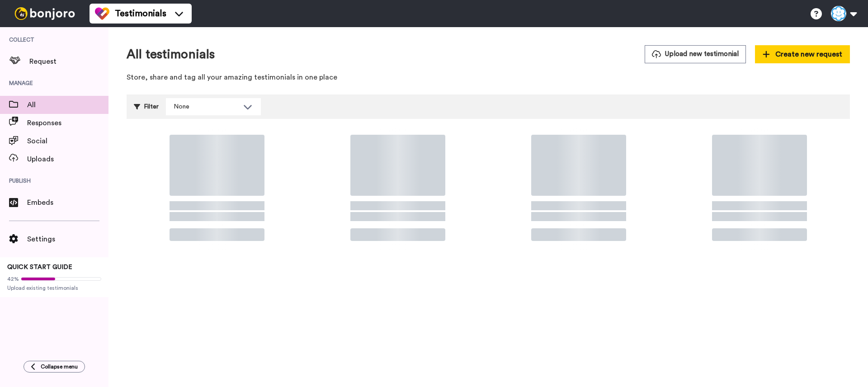 The width and height of the screenshot is (868, 387). Describe the element at coordinates (67, 202) in the screenshot. I see `span: Embeds` at that location.